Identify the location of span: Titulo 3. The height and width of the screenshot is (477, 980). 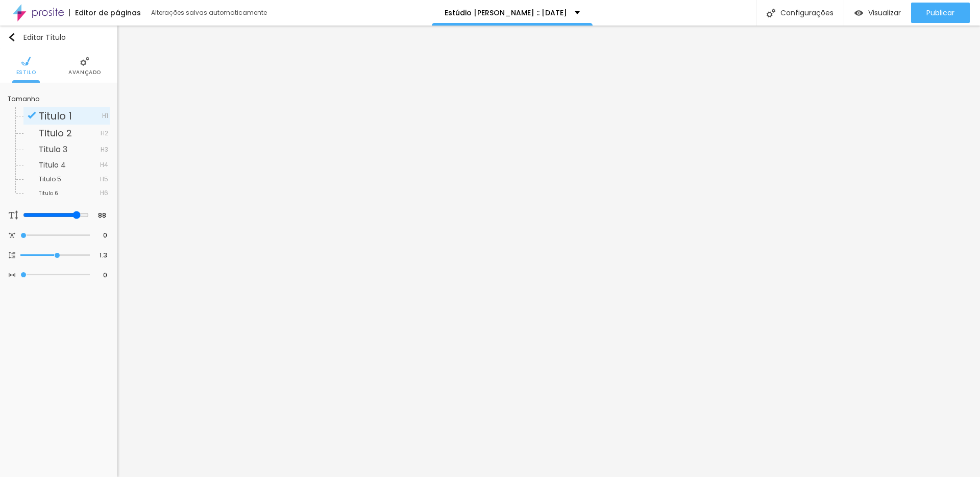
(53, 149).